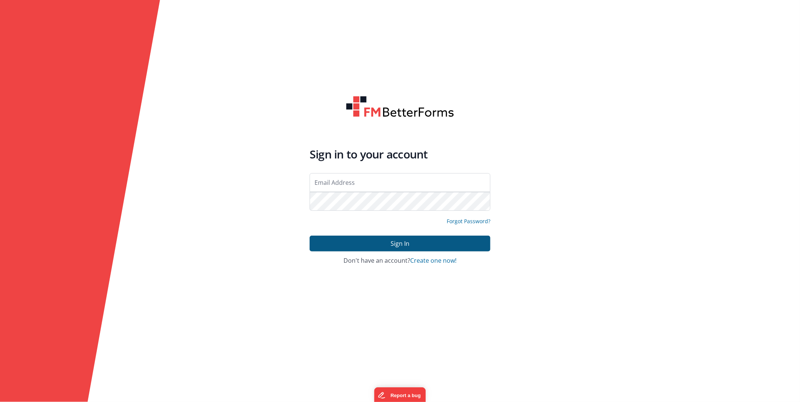  Describe the element at coordinates (400, 261) in the screenshot. I see `h4: Don't have an account?` at that location.